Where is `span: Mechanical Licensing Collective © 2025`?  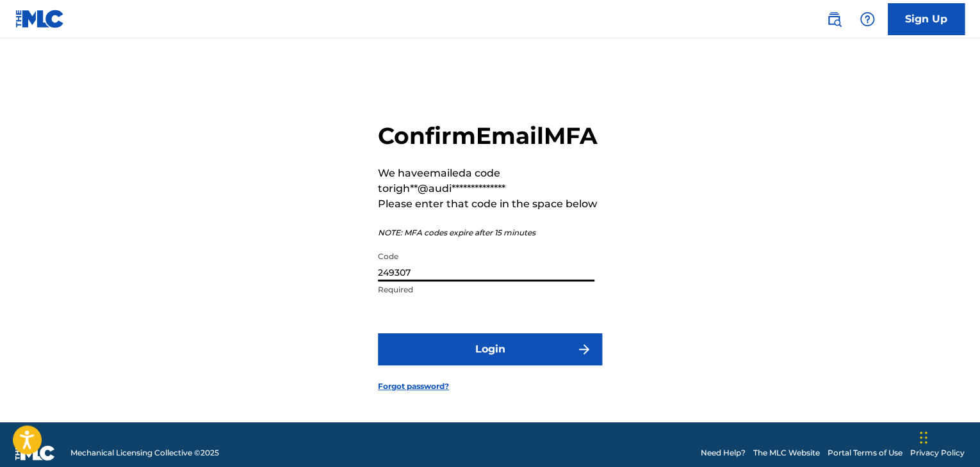
span: Mechanical Licensing Collective © 2025 is located at coordinates (145, 453).